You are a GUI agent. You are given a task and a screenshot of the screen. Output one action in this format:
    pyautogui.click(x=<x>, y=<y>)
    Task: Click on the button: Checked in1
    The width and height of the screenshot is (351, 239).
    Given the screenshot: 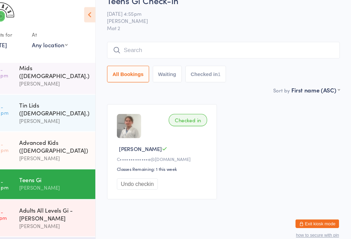 What is the action you would take?
    pyautogui.click(x=213, y=73)
    